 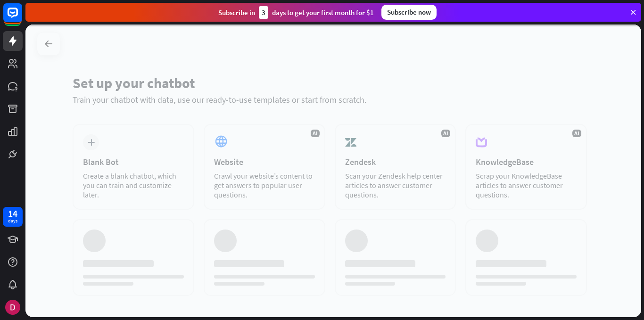 I want to click on div: days, so click(x=13, y=221).